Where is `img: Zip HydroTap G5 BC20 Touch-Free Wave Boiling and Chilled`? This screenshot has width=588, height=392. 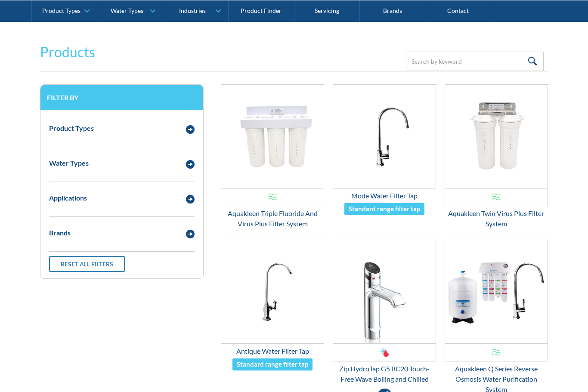 img: Zip HydroTap G5 BC20 Touch-Free Wave Boiling and Chilled is located at coordinates (384, 292).